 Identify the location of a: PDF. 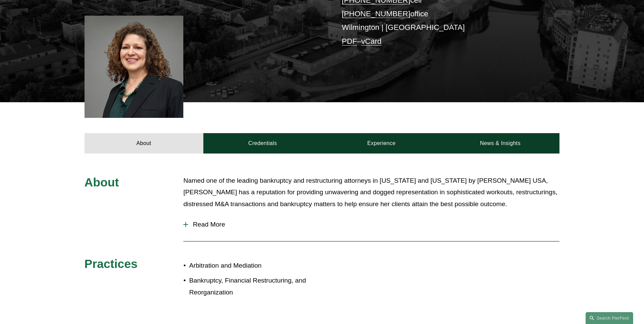
(349, 41).